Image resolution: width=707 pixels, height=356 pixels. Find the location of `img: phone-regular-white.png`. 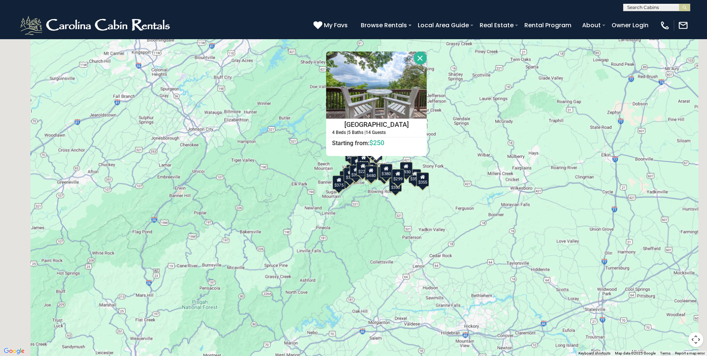

img: phone-regular-white.png is located at coordinates (665, 25).